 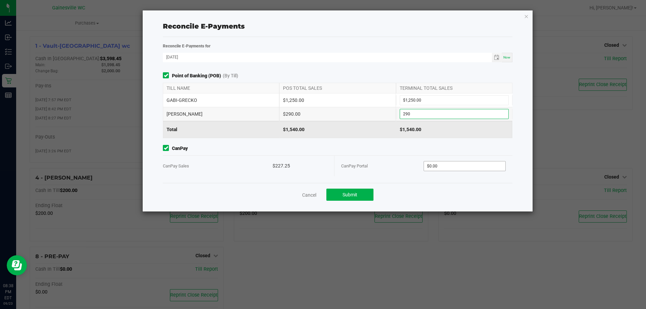 I want to click on div: GABI-GRECKO, so click(x=221, y=100).